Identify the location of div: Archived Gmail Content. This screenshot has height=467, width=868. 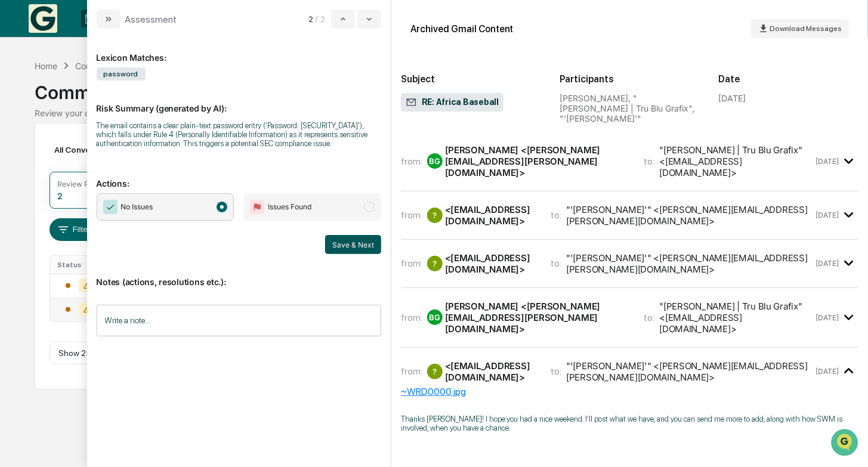
(462, 29).